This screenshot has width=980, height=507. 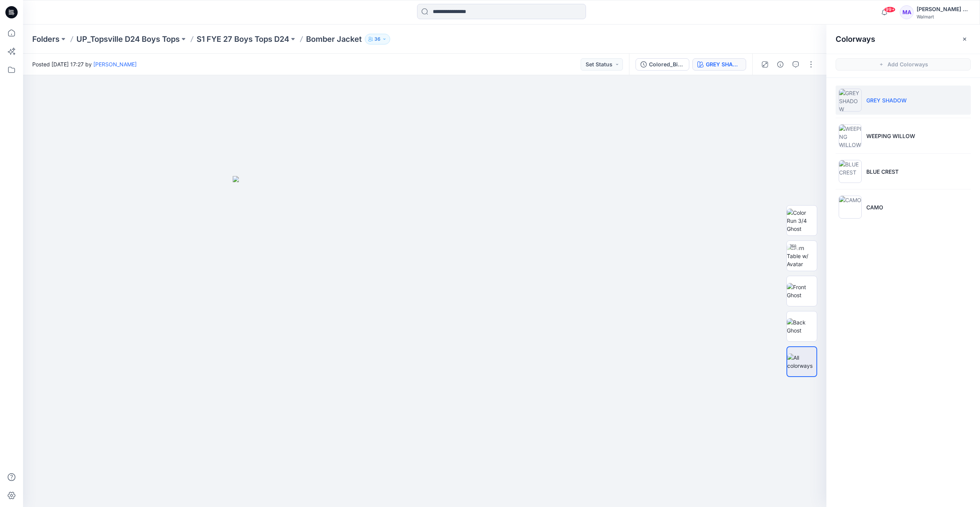 I want to click on p: CAMO, so click(x=875, y=207).